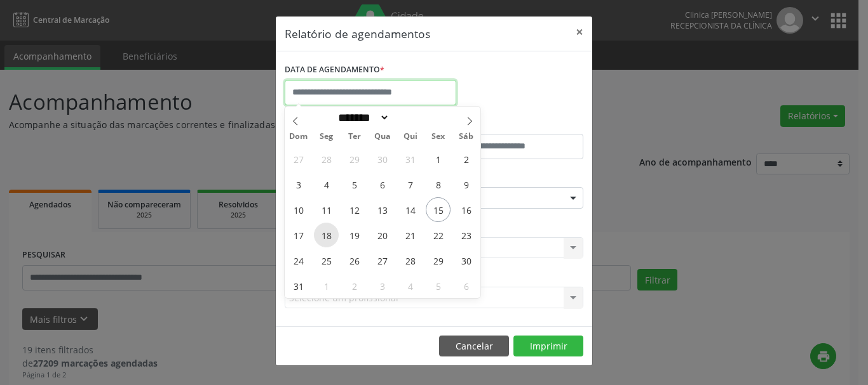 This screenshot has height=385, width=868. I want to click on span: Agosto 15, 2025, so click(437, 209).